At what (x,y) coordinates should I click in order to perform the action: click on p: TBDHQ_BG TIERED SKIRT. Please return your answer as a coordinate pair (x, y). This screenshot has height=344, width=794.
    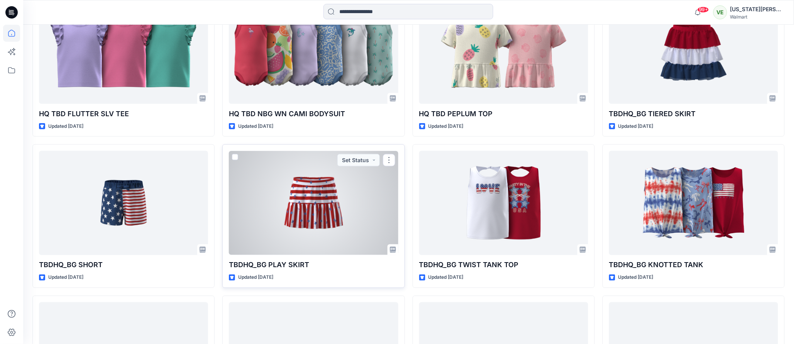
    Looking at the image, I should click on (694, 114).